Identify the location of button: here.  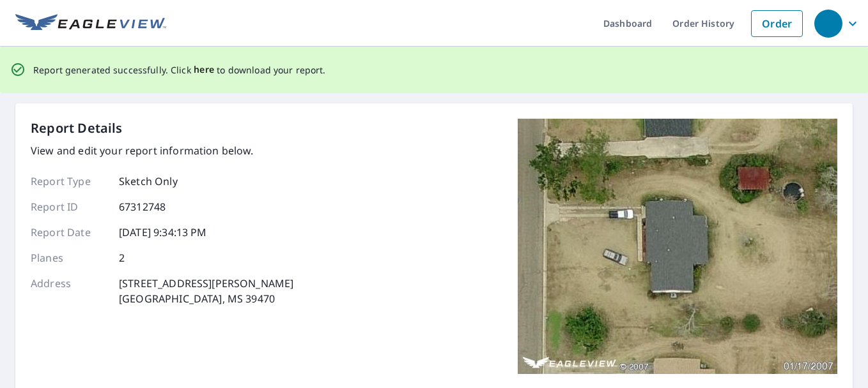
(204, 69).